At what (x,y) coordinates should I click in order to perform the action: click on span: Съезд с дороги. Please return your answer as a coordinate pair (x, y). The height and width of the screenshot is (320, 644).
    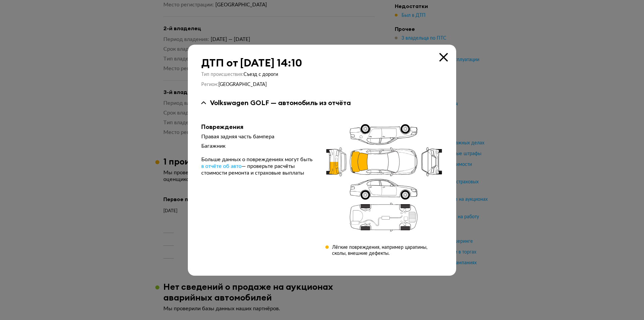
    Looking at the image, I should click on (261, 75).